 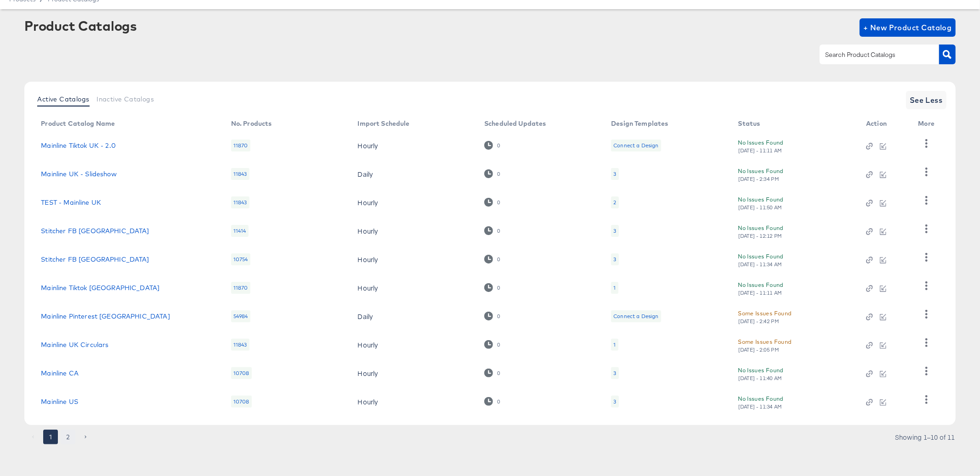 I want to click on div: Product Catalogs, so click(x=80, y=26).